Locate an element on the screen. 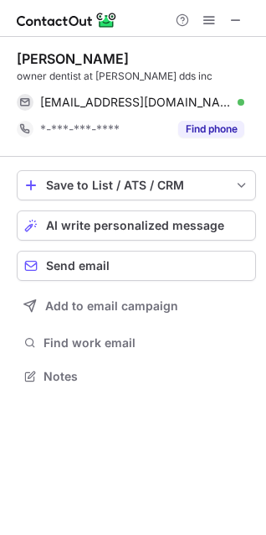  button: Find work email is located at coordinates (137, 343).